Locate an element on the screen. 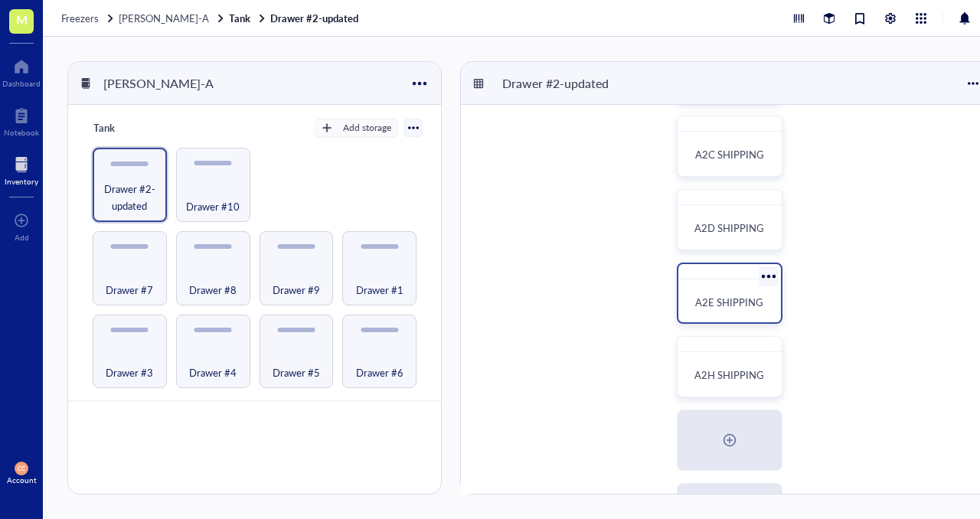 Image resolution: width=980 pixels, height=519 pixels. span: Drawer #2-updated is located at coordinates (129, 197).